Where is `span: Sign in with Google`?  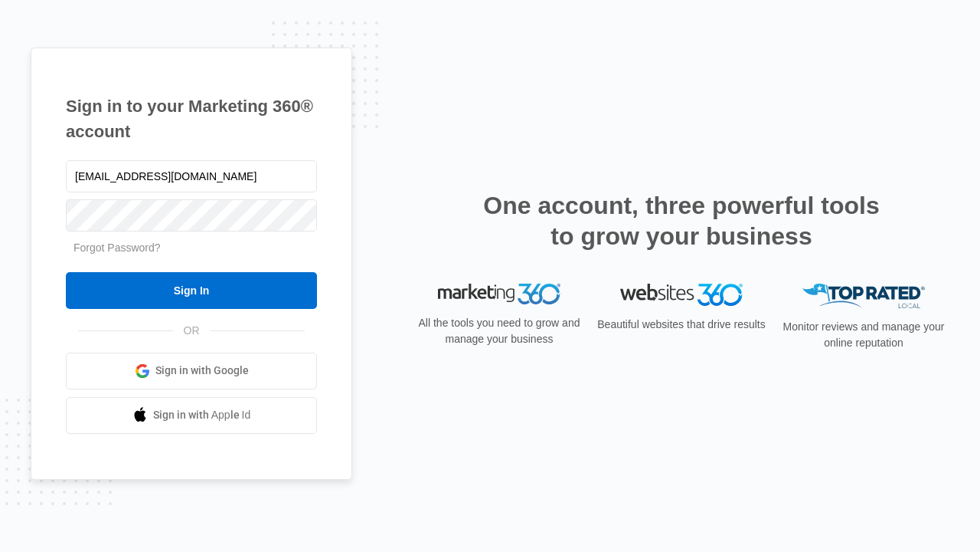
span: Sign in with Google is located at coordinates (202, 370).